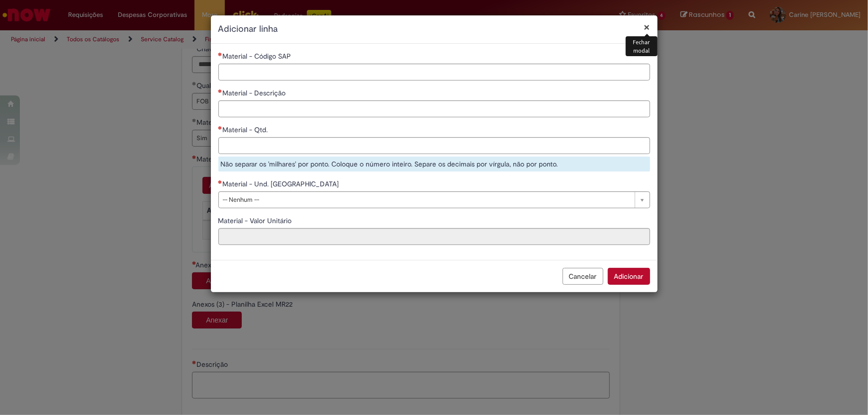 The width and height of the screenshot is (868, 415). Describe the element at coordinates (246, 130) in the screenshot. I see `span: Material - Qtd.` at that location.